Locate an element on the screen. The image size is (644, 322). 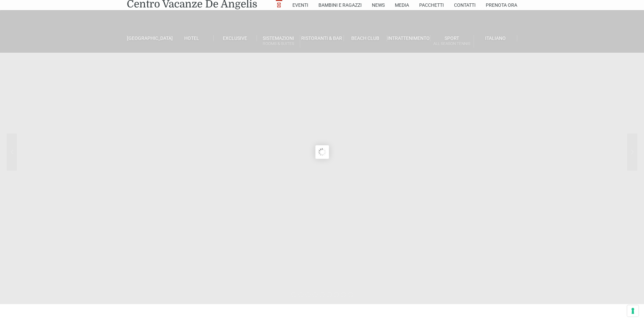
span: Italiano is located at coordinates (495, 38).